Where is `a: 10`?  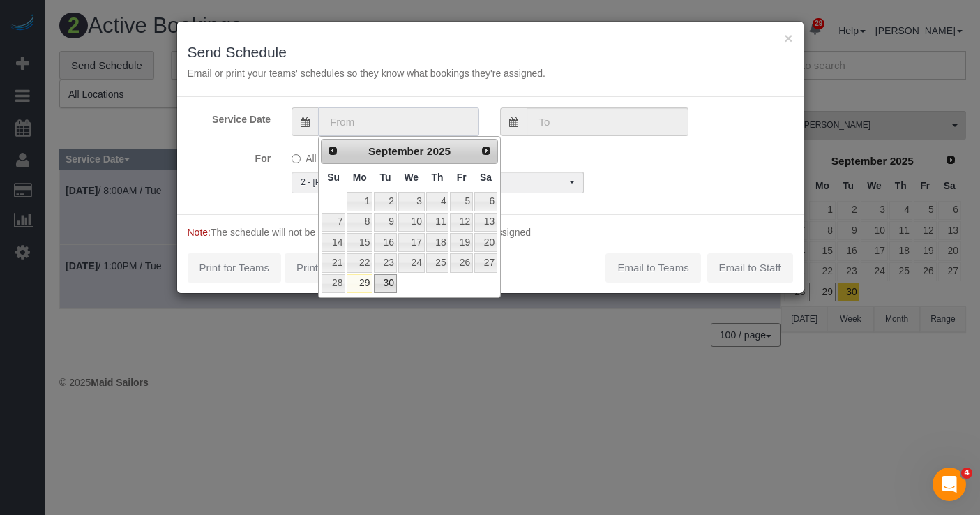
a: 10 is located at coordinates (412, 222).